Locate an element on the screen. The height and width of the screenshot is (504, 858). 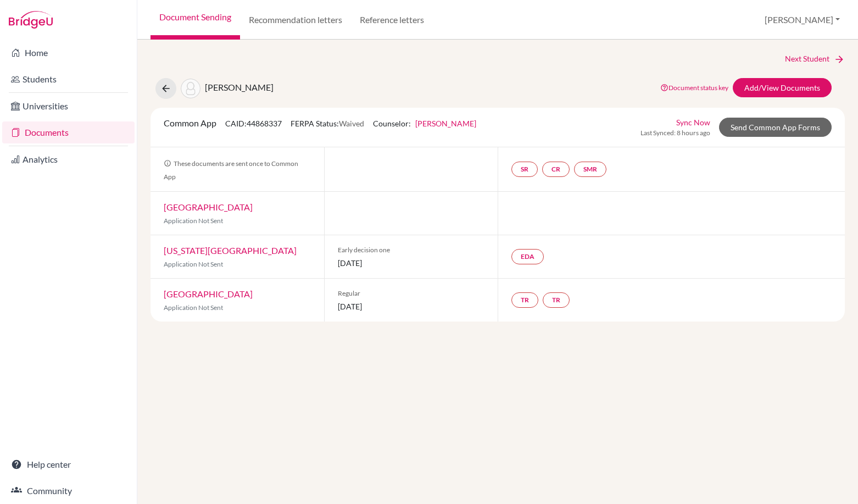
span: Common App is located at coordinates (190, 123).